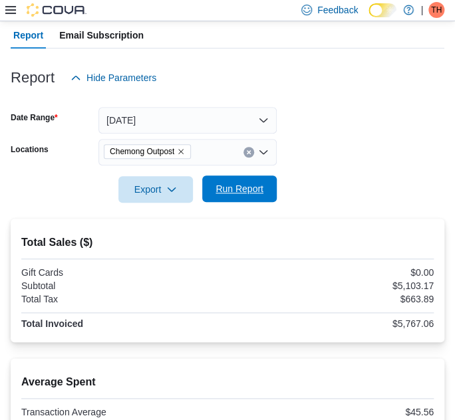  Describe the element at coordinates (263, 152) in the screenshot. I see `button: Open list of options` at that location.